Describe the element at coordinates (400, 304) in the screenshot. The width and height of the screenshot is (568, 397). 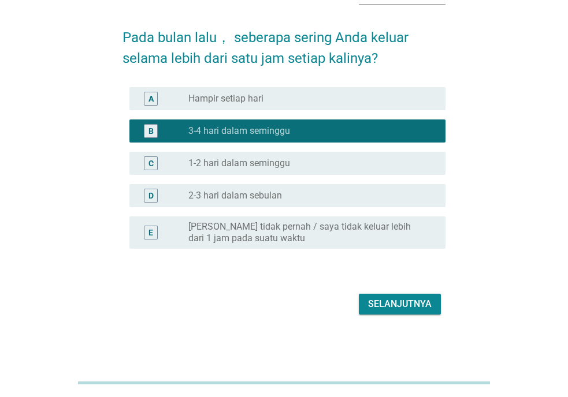
I see `div: Selanjutnya` at that location.